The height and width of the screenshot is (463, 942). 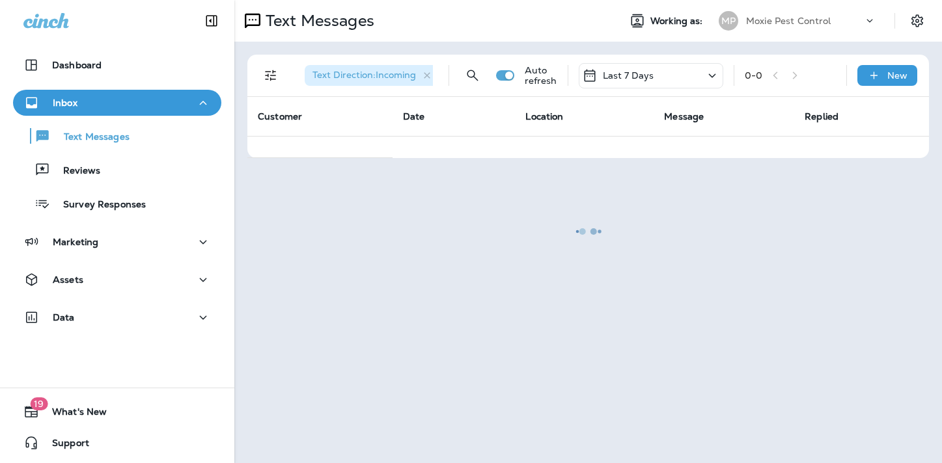 What do you see at coordinates (117, 136) in the screenshot?
I see `button: Text Messages` at bounding box center [117, 136].